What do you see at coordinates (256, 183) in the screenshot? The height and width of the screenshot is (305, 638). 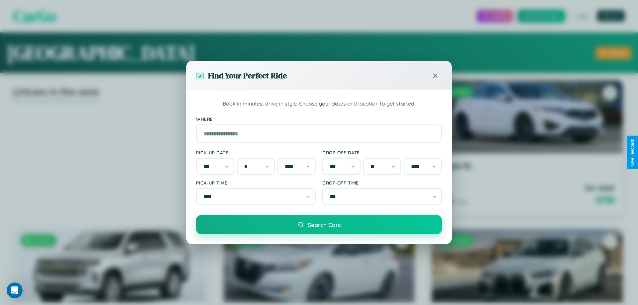 I see `label: Pick-up Time` at bounding box center [256, 183].